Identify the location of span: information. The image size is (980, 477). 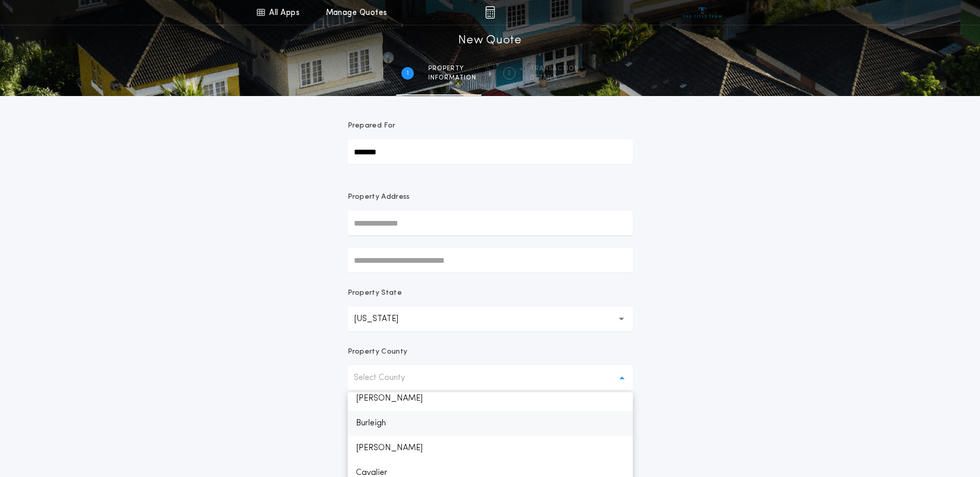
(452, 78).